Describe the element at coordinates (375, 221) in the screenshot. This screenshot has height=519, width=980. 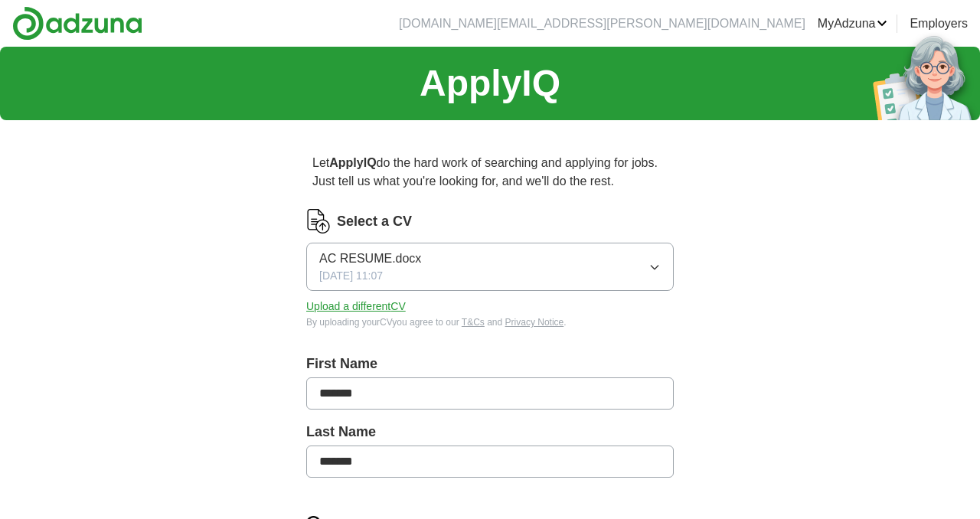
I see `label: Select a CV` at that location.